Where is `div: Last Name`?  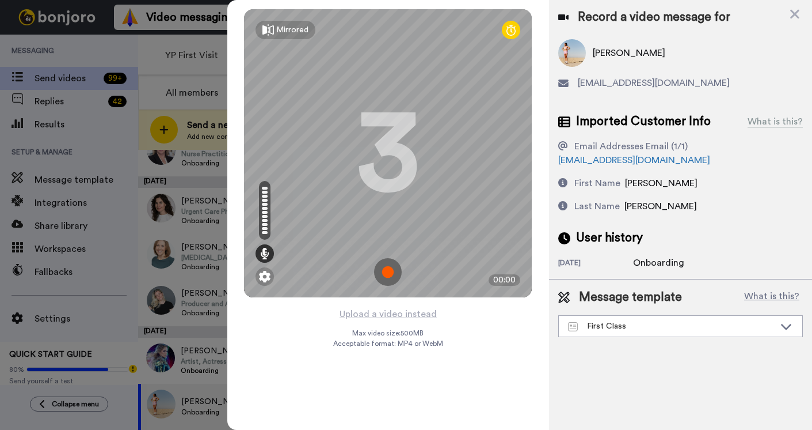
div: Last Name is located at coordinates (597, 206).